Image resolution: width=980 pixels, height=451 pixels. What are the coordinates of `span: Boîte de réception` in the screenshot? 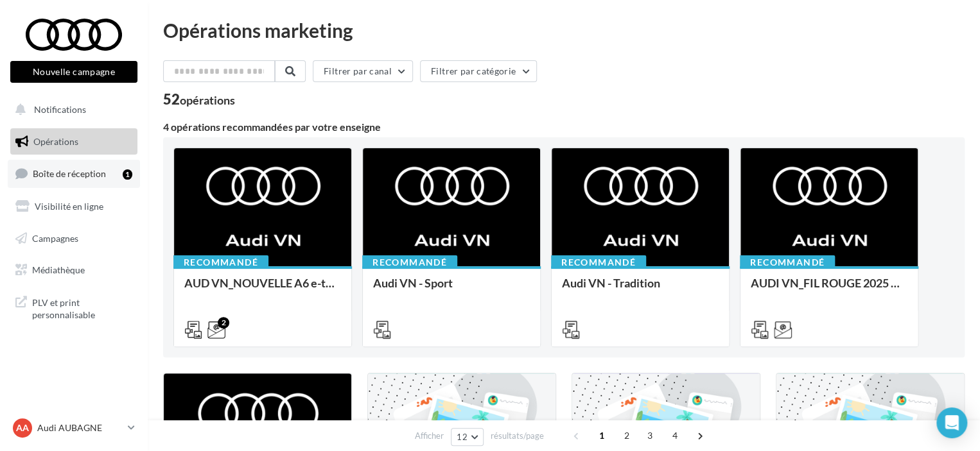 It's located at (69, 173).